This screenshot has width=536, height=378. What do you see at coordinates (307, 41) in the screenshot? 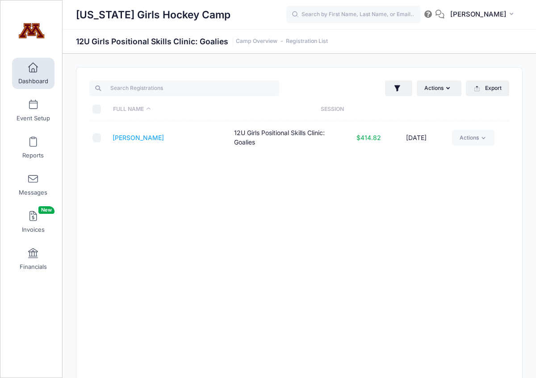
I see `a: Registration List` at bounding box center [307, 41].